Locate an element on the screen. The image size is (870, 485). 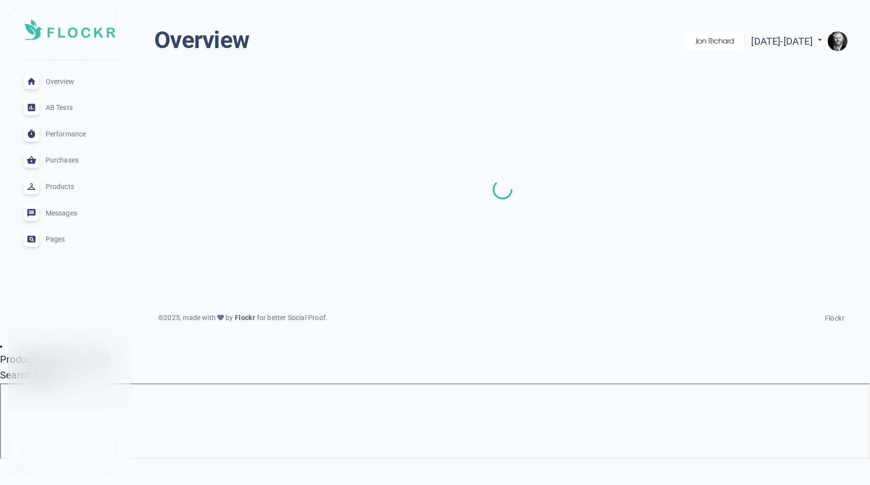
a: Performance is located at coordinates (69, 134).